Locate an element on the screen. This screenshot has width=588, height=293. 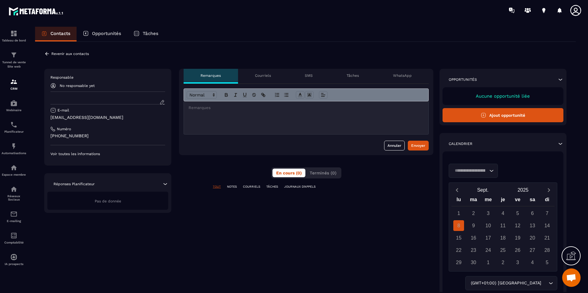
p: TÂCHES is located at coordinates (272, 187).